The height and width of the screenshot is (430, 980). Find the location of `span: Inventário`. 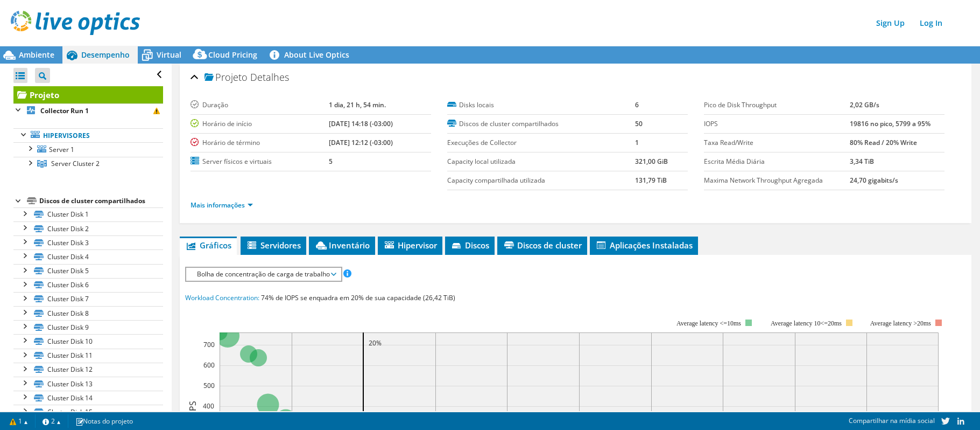

span: Inventário is located at coordinates (342, 245).